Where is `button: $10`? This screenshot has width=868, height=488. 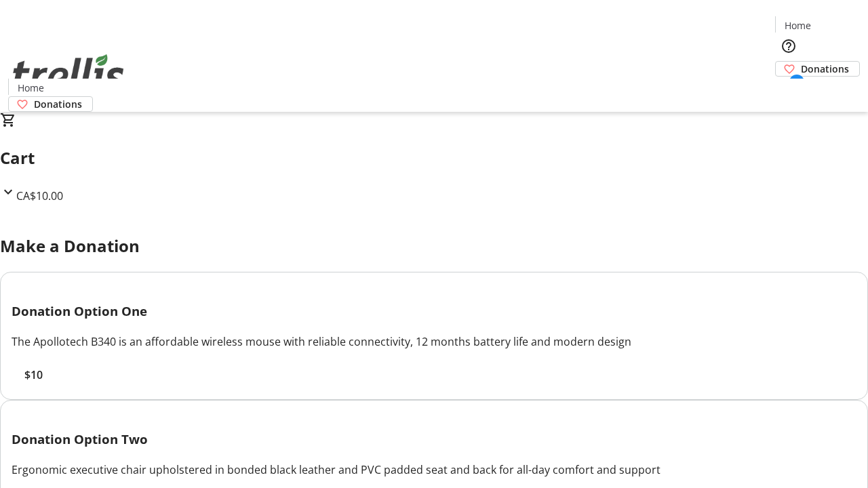
button: $10 is located at coordinates (33, 375).